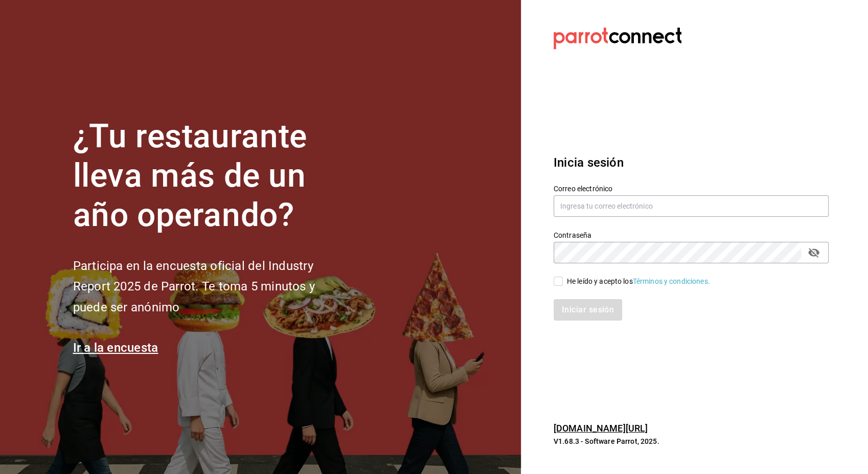  I want to click on a: Ir a la encuesta, so click(116, 347).